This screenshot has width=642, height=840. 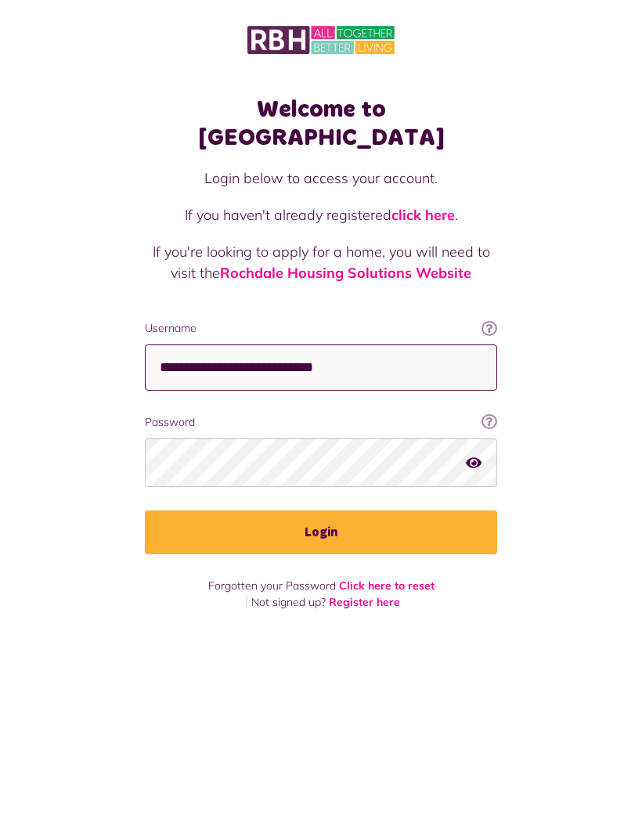 What do you see at coordinates (423, 215) in the screenshot?
I see `a: click here` at bounding box center [423, 215].